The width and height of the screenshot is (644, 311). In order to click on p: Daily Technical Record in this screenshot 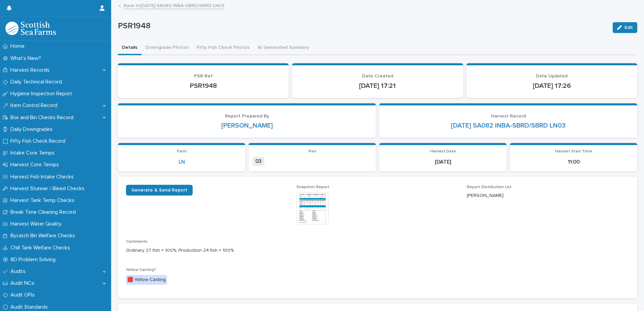, I will do `click(37, 82)`.